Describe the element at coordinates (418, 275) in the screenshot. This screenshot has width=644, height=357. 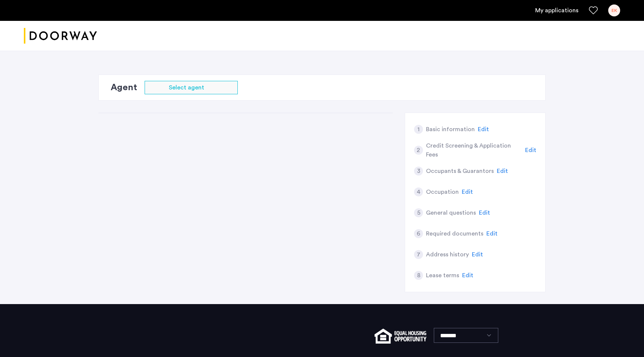
I see `div: 8` at that location.